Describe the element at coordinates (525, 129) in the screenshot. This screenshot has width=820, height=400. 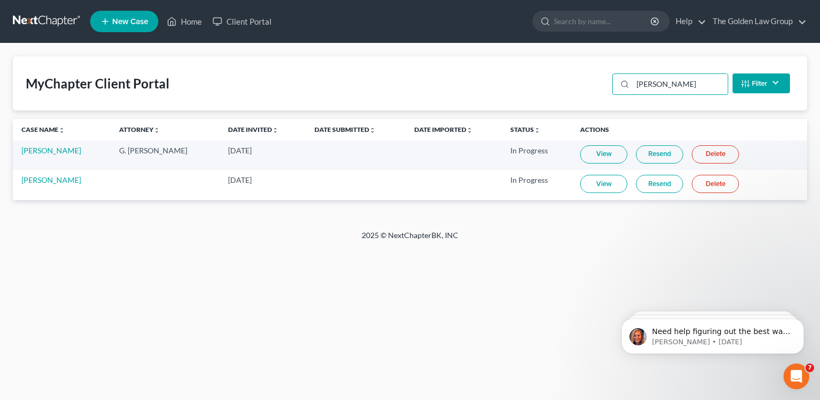
I see `a: Statusunfold_more` at that location.